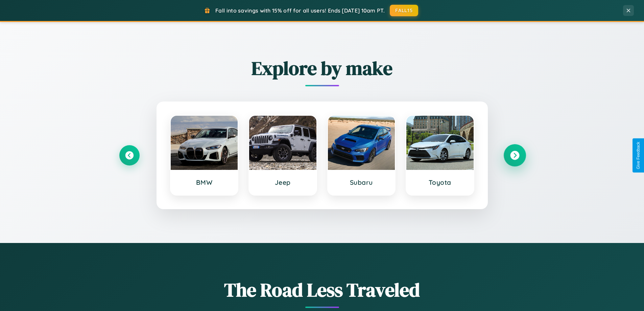 The height and width of the screenshot is (311, 644). Describe the element at coordinates (404, 11) in the screenshot. I see `button: FALL15` at that location.